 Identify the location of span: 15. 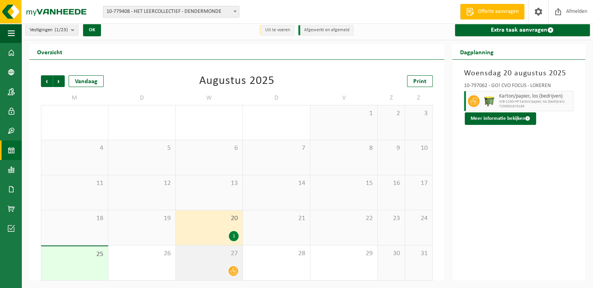
(344, 183).